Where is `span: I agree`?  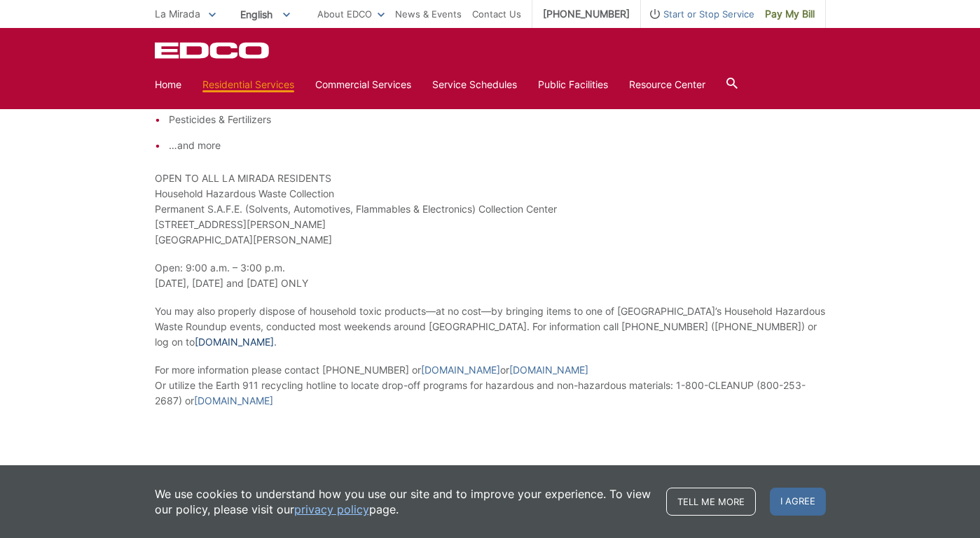 span: I agree is located at coordinates (798, 502).